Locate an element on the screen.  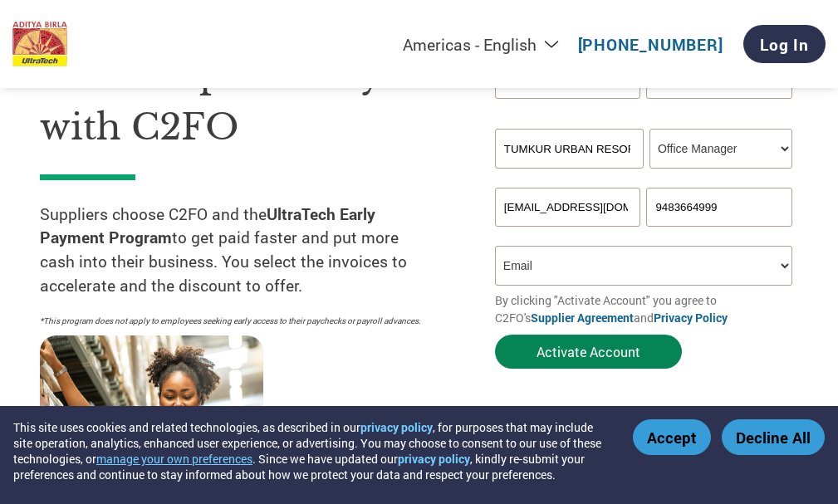
img: supply chain worker is located at coordinates (151, 417).